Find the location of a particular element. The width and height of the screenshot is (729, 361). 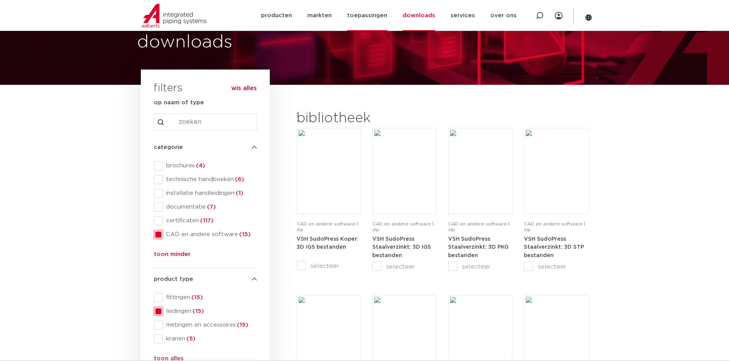

div: fittingen(15) is located at coordinates (205, 298).